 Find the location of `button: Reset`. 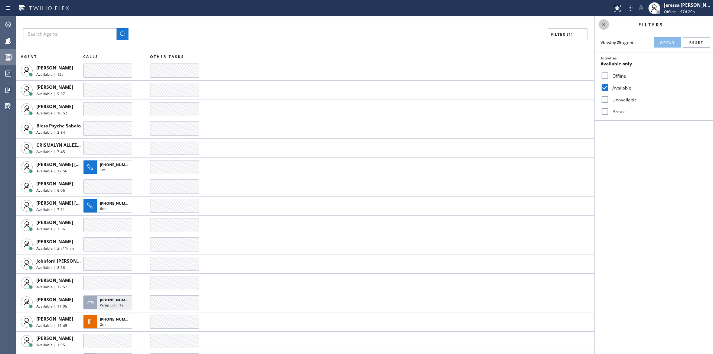

button: Reset is located at coordinates (696, 42).